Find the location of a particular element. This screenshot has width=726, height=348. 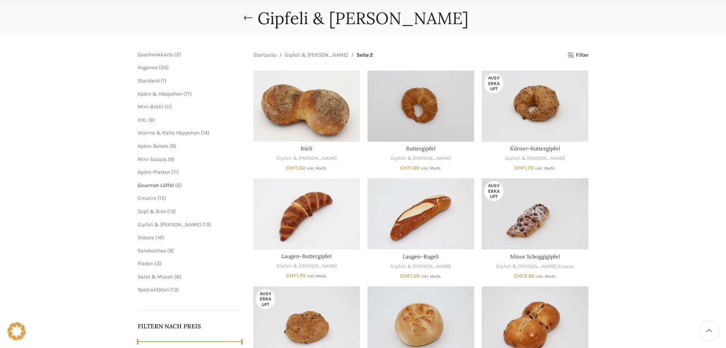

span: Spezialitäten is located at coordinates (153, 289).